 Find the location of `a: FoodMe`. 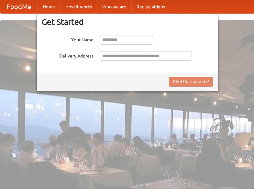

a: FoodMe is located at coordinates (19, 7).